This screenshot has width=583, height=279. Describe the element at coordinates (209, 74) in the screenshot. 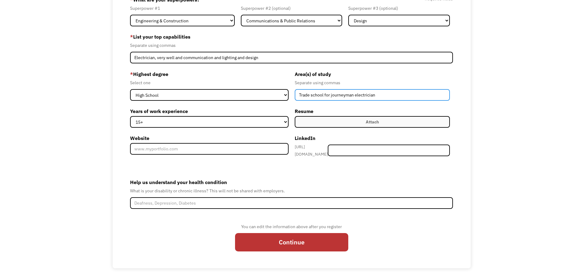

I see `label: Highest degree` at that location.